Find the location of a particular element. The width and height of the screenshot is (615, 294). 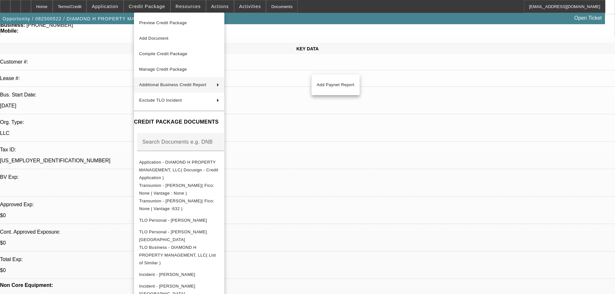

span: TLO Business - DIAMOND H PROPERTY MANAGEMENT, LLC( List of Similar ) is located at coordinates (177, 255).